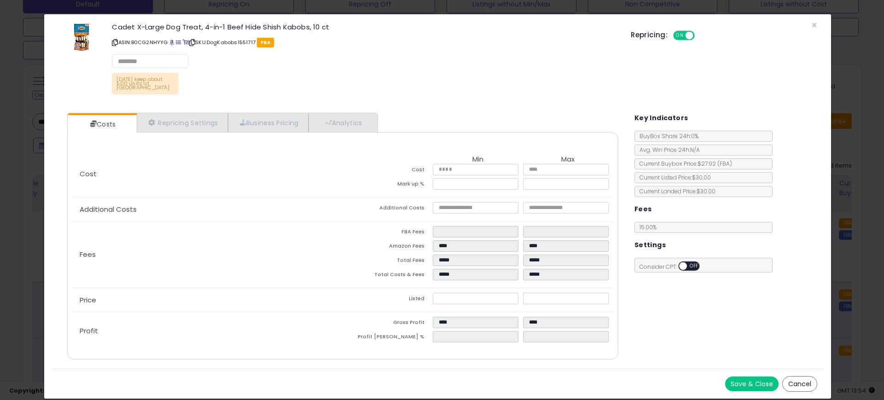 The image size is (884, 400). Describe the element at coordinates (673, 177) in the screenshot. I see `span: Current Listed Price: $30.00` at that location.